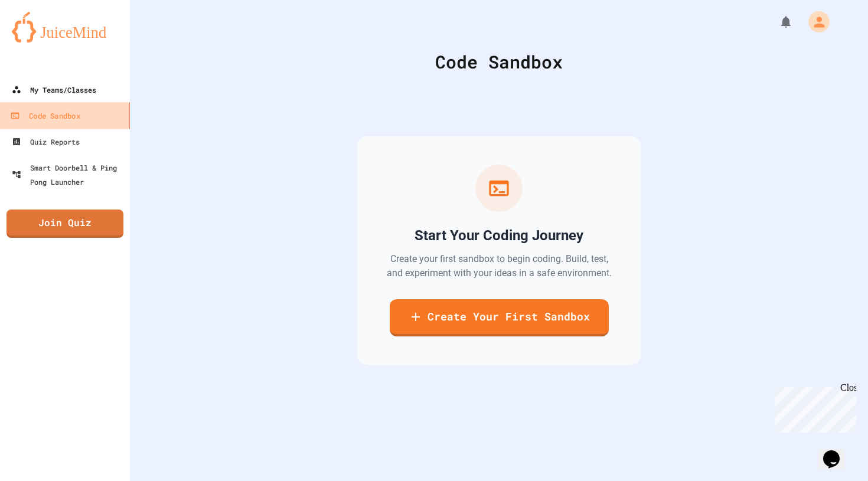 Image resolution: width=868 pixels, height=481 pixels. Describe the element at coordinates (65, 27) in the screenshot. I see `img: logo-orange.svg` at that location.